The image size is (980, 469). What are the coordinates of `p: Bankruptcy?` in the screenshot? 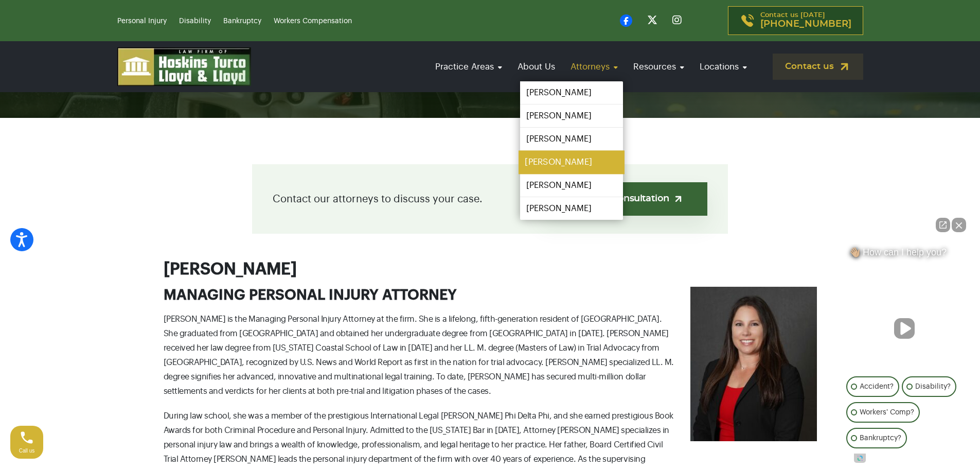 It's located at (880, 438).